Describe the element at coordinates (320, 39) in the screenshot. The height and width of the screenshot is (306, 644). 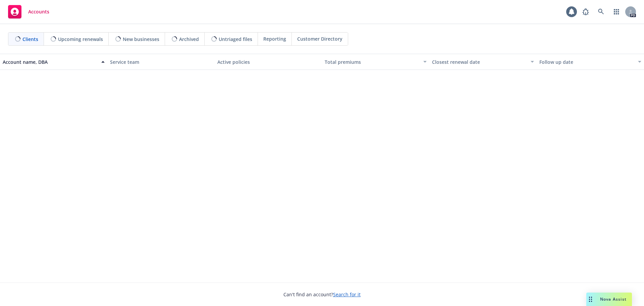
I see `span: Customer Directory` at that location.